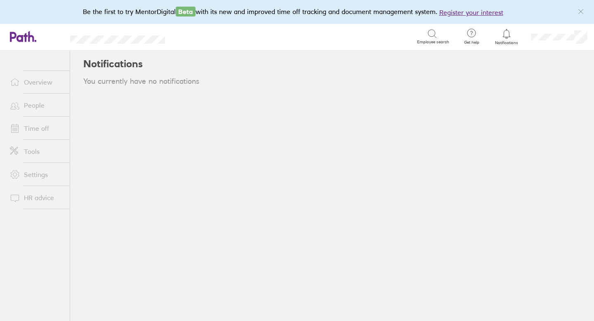 This screenshot has width=594, height=321. What do you see at coordinates (433, 42) in the screenshot?
I see `span: Employee search` at bounding box center [433, 42].